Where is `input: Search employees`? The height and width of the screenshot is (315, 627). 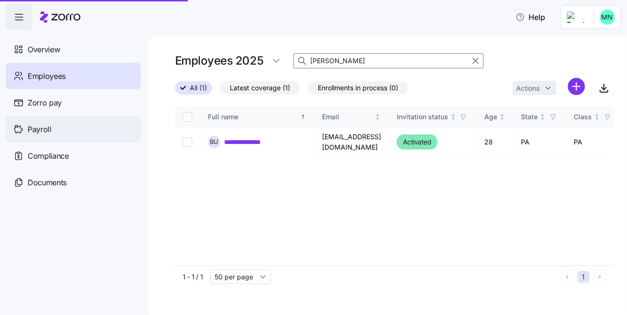
input: Search employees is located at coordinates (389, 61).